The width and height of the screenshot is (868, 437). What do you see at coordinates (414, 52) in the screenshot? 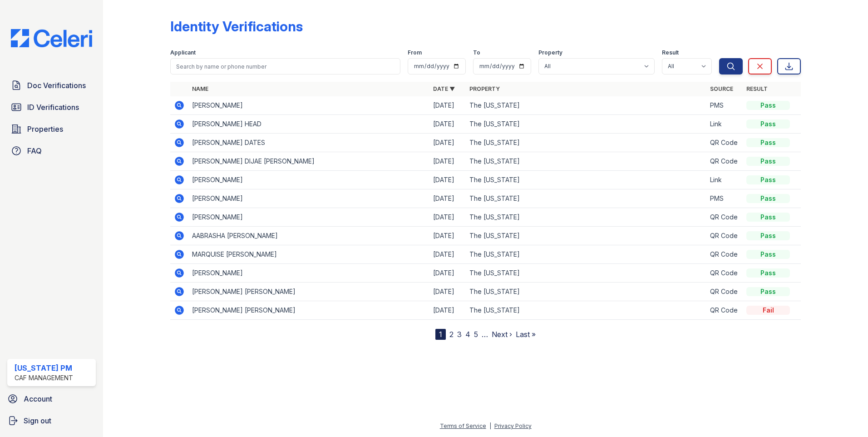
I see `label: From` at bounding box center [414, 52].